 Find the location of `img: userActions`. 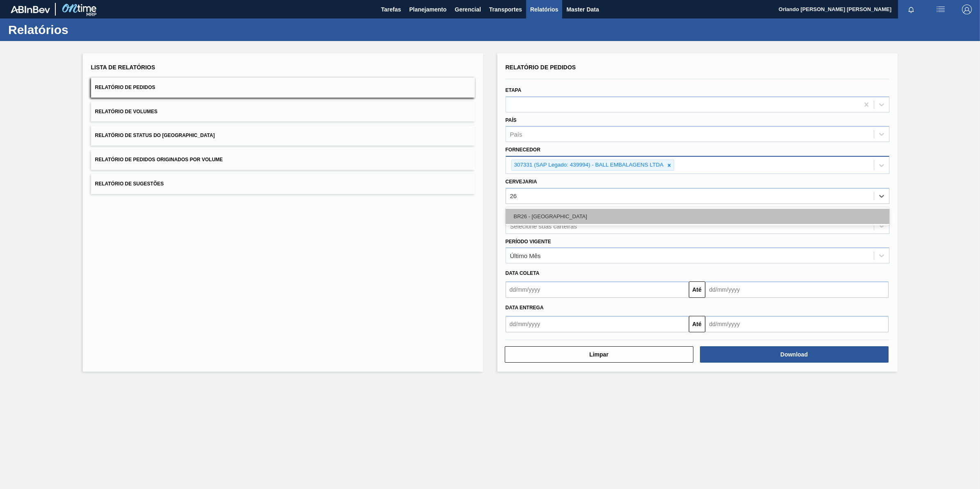

img: userActions is located at coordinates (941, 9).